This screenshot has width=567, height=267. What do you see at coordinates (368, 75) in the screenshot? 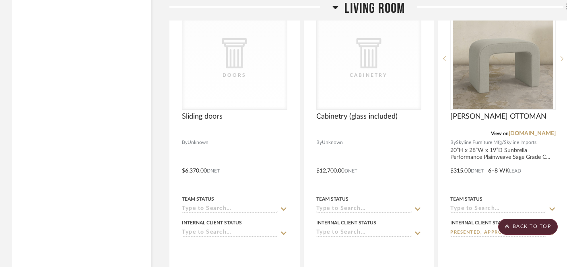
I see `div: Cabinetry` at bounding box center [368, 75].